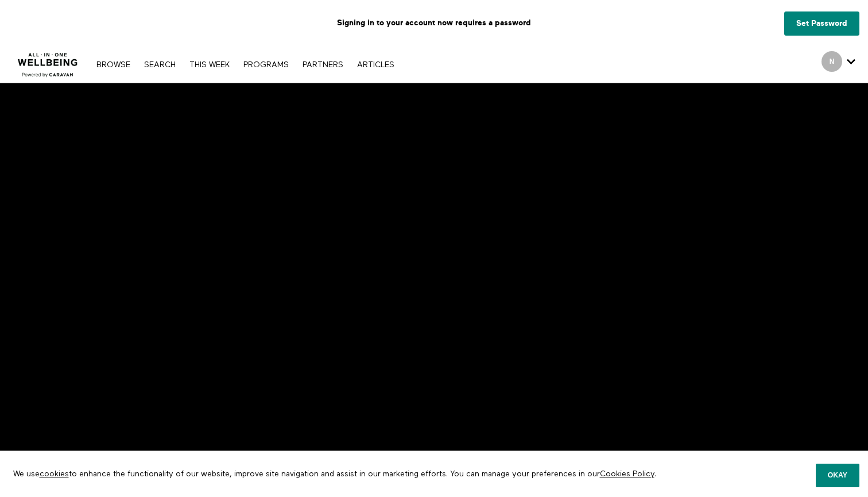 The image size is (868, 497). Describe the element at coordinates (266, 65) in the screenshot. I see `a: PROGRAMS` at that location.